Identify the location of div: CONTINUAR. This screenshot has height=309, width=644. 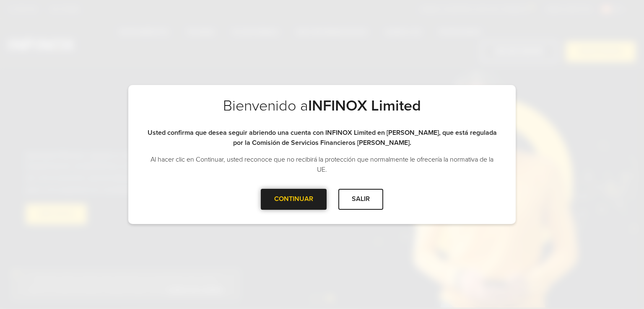
(294, 199).